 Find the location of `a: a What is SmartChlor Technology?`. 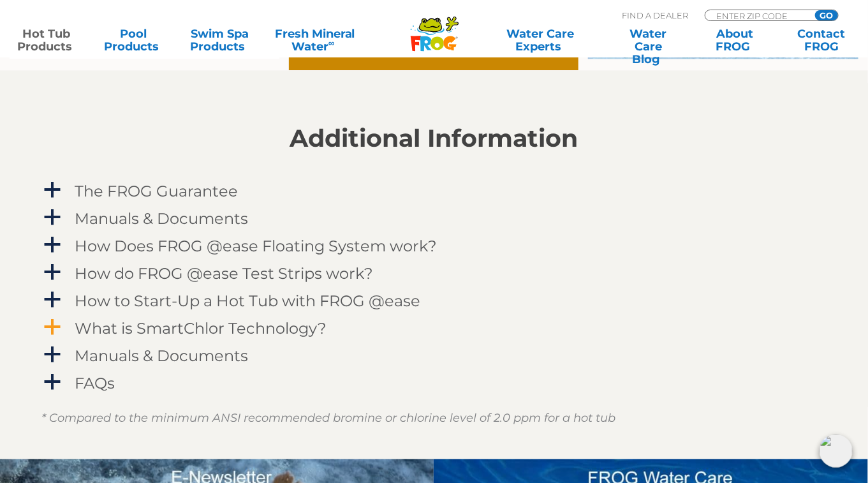

a: a What is SmartChlor Technology? is located at coordinates (434, 328).